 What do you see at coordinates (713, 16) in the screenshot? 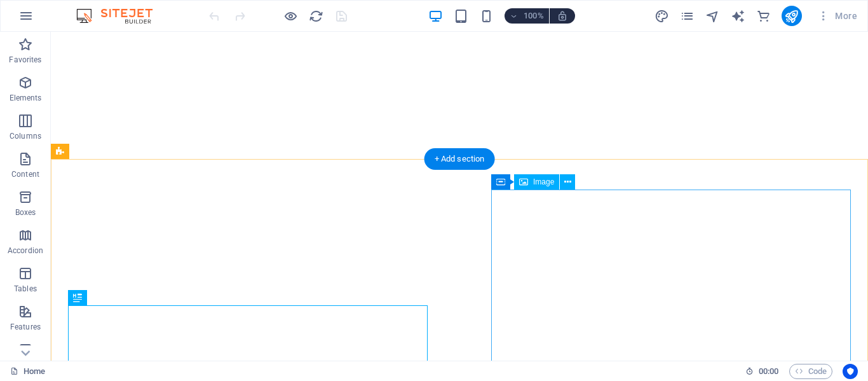
I see `i: Navigator` at bounding box center [713, 16].